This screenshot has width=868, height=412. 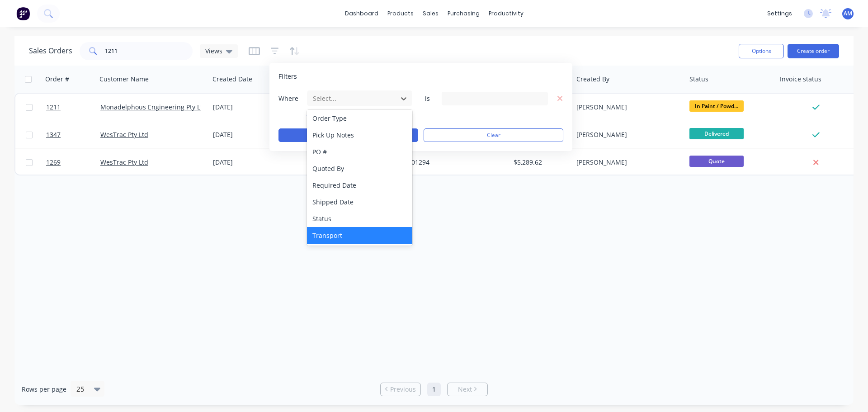 I want to click on span: Previous, so click(x=403, y=389).